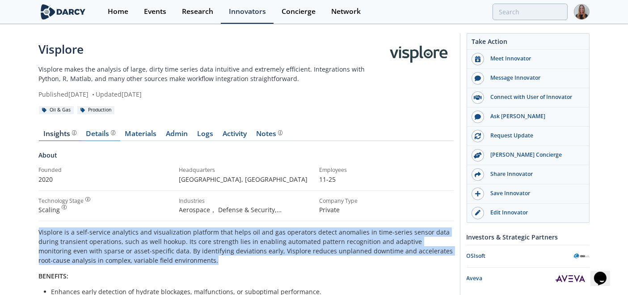 Image resolution: width=628 pixels, height=295 pixels. Describe the element at coordinates (387, 179) in the screenshot. I see `p: 11-25` at that location.